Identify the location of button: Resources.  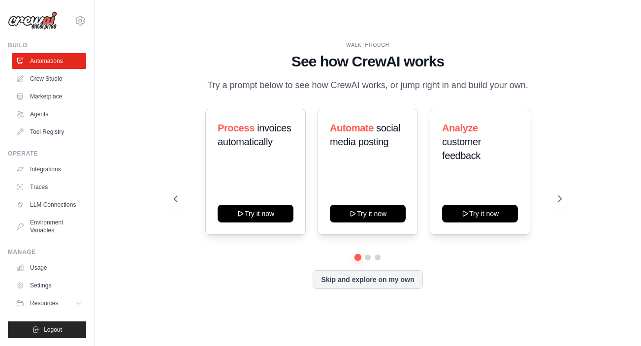
(49, 303).